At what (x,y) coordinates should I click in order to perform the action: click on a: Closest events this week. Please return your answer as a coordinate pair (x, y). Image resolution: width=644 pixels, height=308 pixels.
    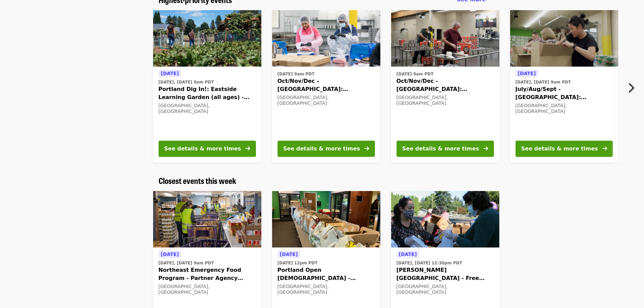
    Looking at the image, I should click on (197, 180).